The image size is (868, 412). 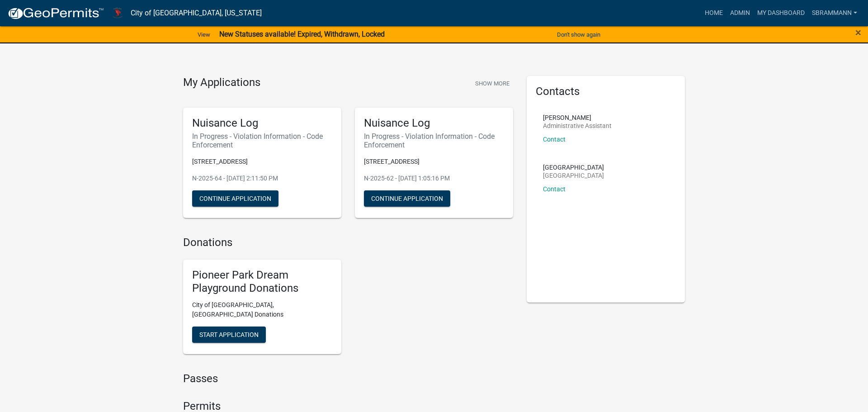 What do you see at coordinates (713, 13) in the screenshot?
I see `a: Home` at bounding box center [713, 13].